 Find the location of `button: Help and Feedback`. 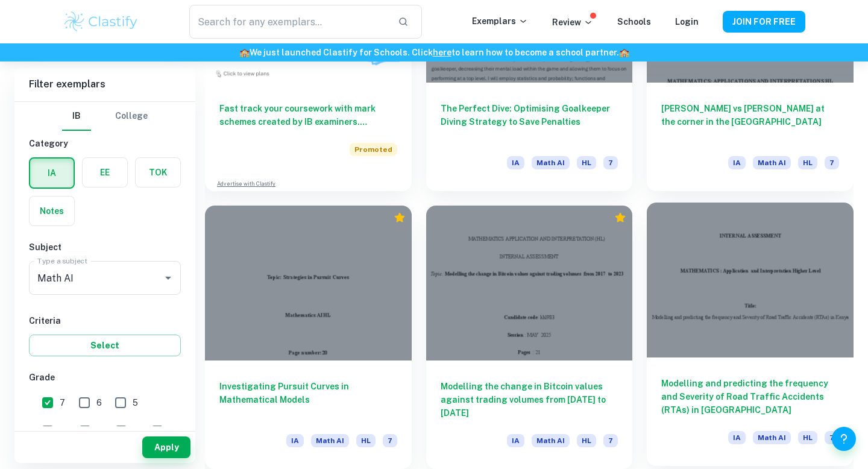

button: Help and Feedback is located at coordinates (844, 439).